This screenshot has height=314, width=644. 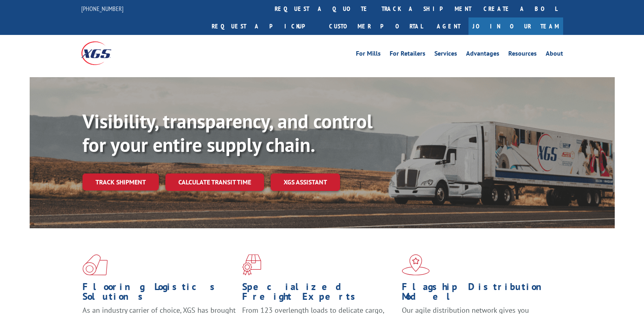 What do you see at coordinates (483, 55) in the screenshot?
I see `a: Advantages` at bounding box center [483, 55].